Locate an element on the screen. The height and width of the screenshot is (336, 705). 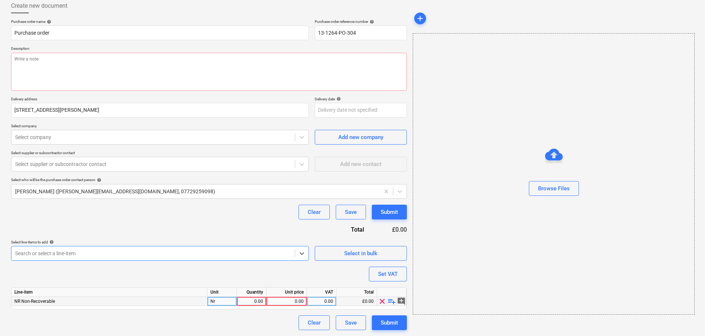
p: Description is located at coordinates (209, 49).